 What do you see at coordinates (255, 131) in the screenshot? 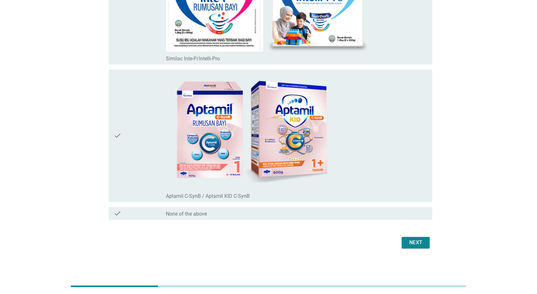
I see `img: 05ed15e4-8eb1-4537-81be-f5434a603d6a-cyncB.png` at bounding box center [255, 131].